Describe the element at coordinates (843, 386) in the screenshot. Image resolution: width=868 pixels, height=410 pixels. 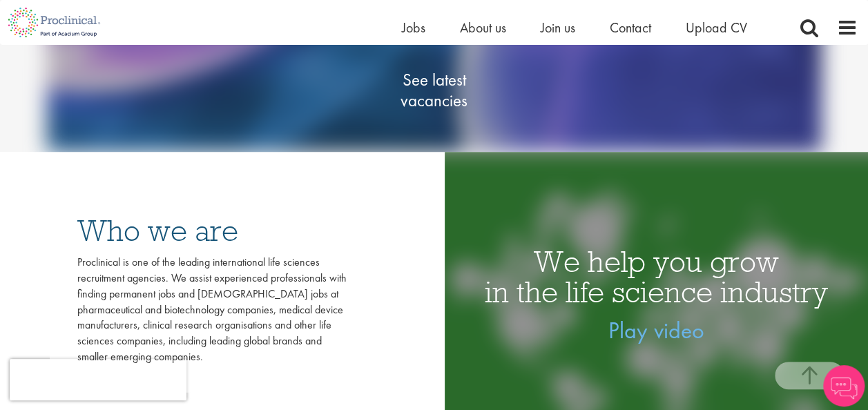
I see `img: Chatbot` at that location.